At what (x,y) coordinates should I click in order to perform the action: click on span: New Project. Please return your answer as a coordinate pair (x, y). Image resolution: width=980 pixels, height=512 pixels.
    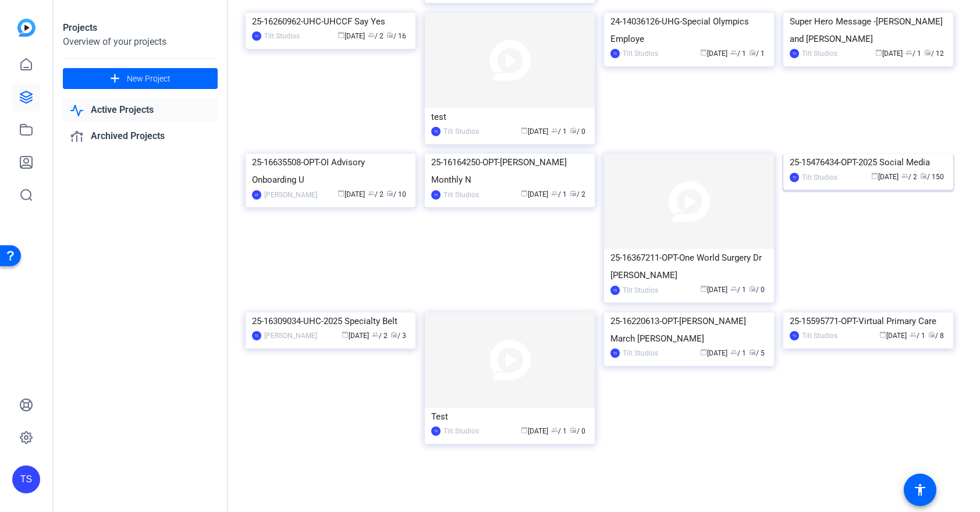
    Looking at the image, I should click on (149, 79).